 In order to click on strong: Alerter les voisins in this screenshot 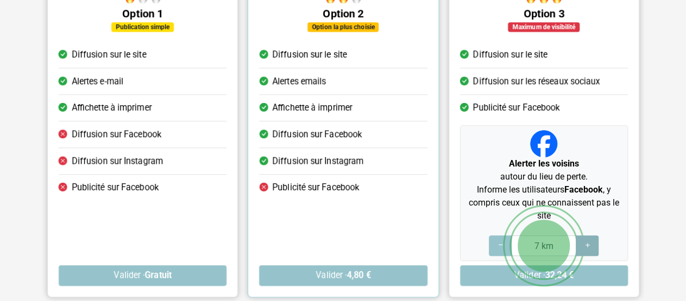, I will do `click(543, 163)`.